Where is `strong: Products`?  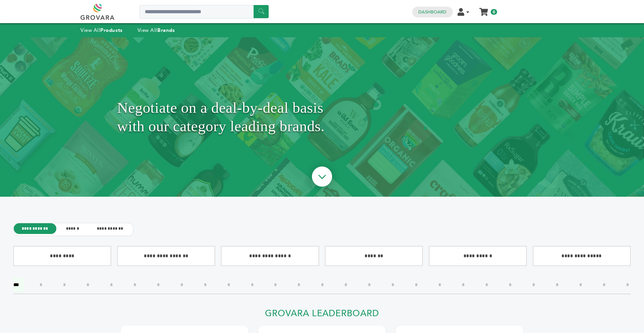
strong: Products is located at coordinates (112, 30).